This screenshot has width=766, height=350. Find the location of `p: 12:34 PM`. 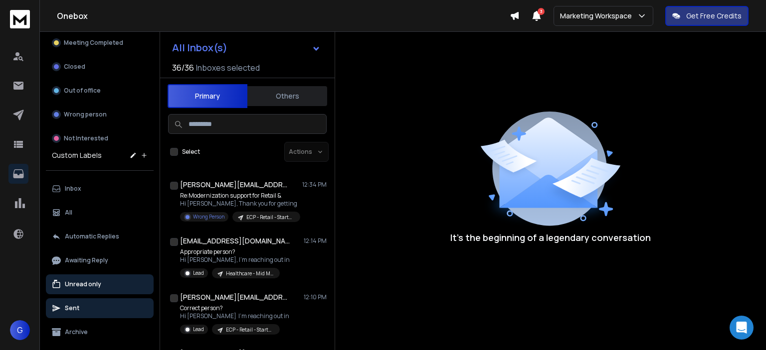

p: 12:34 PM is located at coordinates (314, 185).